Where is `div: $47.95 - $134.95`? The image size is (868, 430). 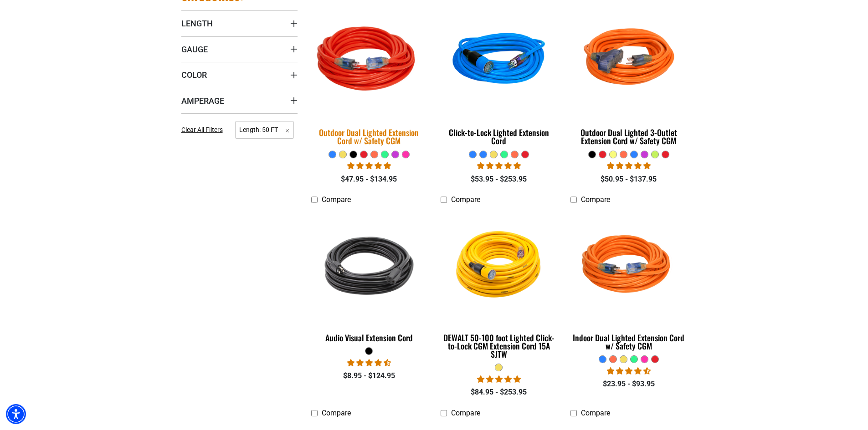 div: $47.95 - $134.95 is located at coordinates (369, 179).